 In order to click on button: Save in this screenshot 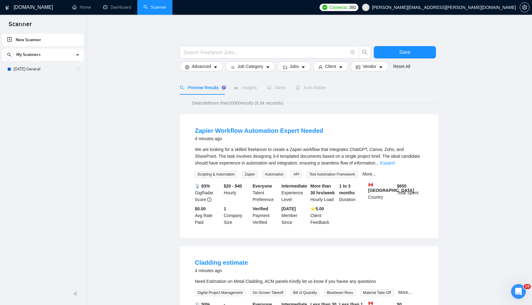, I will do `click(405, 52)`.